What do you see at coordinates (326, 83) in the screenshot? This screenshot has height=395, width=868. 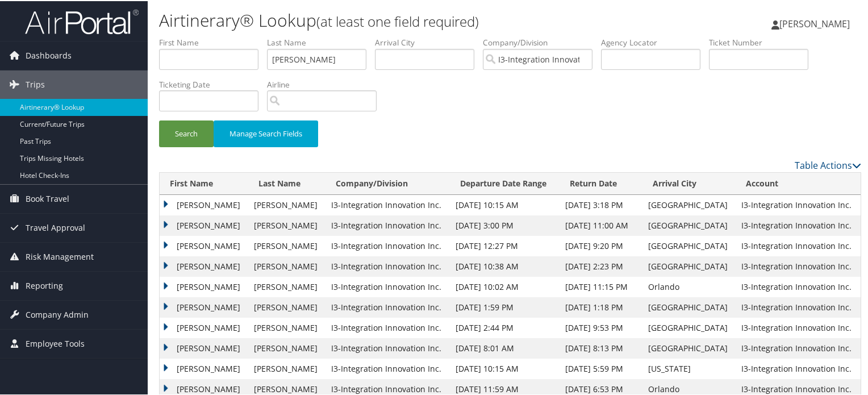 I see `label: Airline` at bounding box center [326, 83].